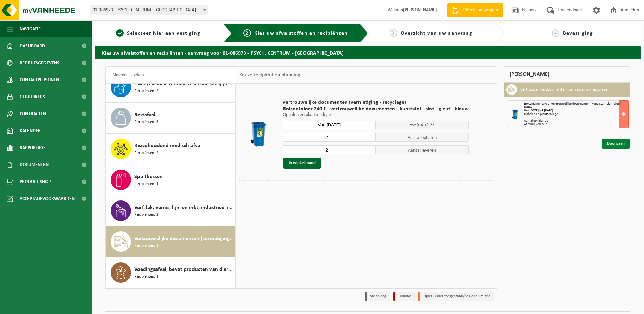 The image size is (644, 314). Describe the element at coordinates (475, 10) in the screenshot. I see `a: Offerte aanvragen` at that location.